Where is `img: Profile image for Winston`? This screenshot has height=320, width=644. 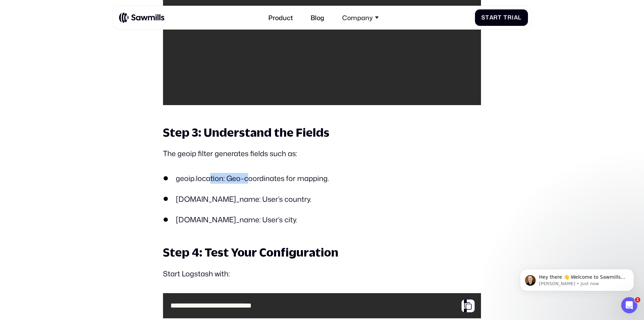
img: Profile image for Winston is located at coordinates (20, 26).